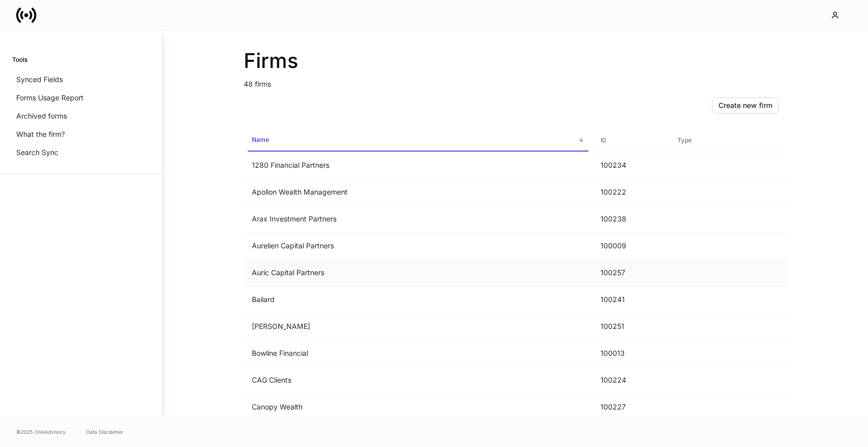 The image size is (868, 447). What do you see at coordinates (20, 59) in the screenshot?
I see `h6: Tools` at bounding box center [20, 59].